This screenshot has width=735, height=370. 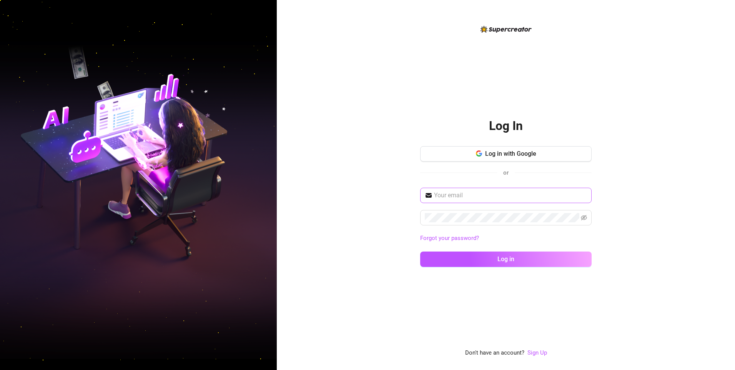 I want to click on span: or, so click(x=506, y=173).